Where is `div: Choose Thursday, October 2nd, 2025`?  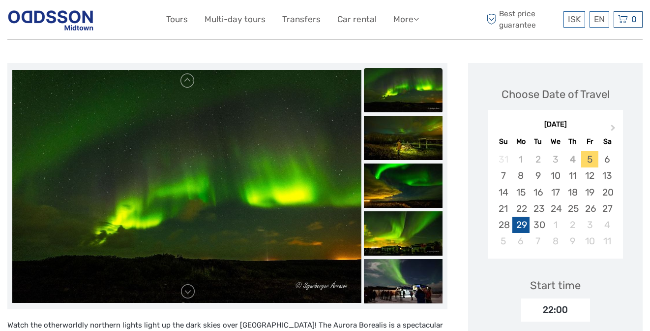
div: Choose Thursday, October 2nd, 2025 is located at coordinates (573, 224).